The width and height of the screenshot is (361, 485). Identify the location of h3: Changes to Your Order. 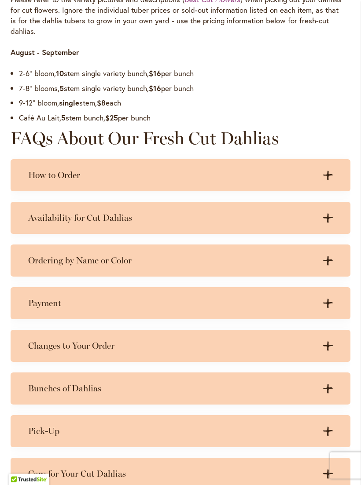
(172, 346).